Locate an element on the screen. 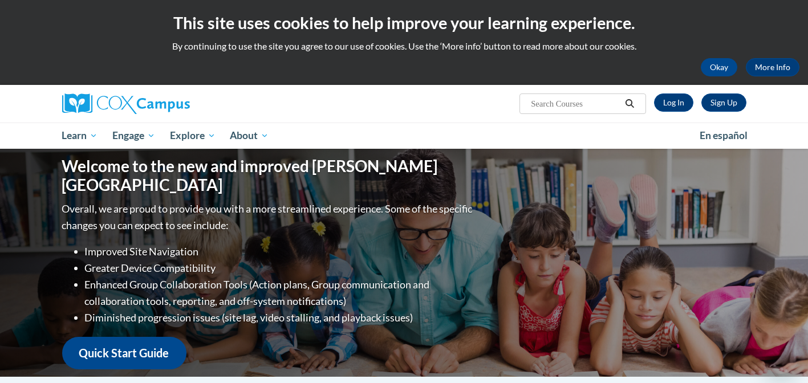 This screenshot has width=808, height=383. a: More Info is located at coordinates (773, 67).